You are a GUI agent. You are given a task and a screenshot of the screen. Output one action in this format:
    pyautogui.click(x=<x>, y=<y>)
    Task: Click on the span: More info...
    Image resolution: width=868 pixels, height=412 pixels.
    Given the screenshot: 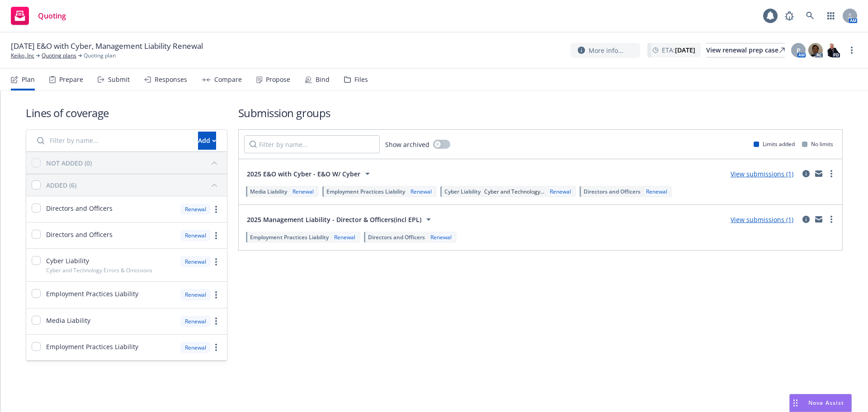 What is the action you would take?
    pyautogui.click(x=605, y=50)
    